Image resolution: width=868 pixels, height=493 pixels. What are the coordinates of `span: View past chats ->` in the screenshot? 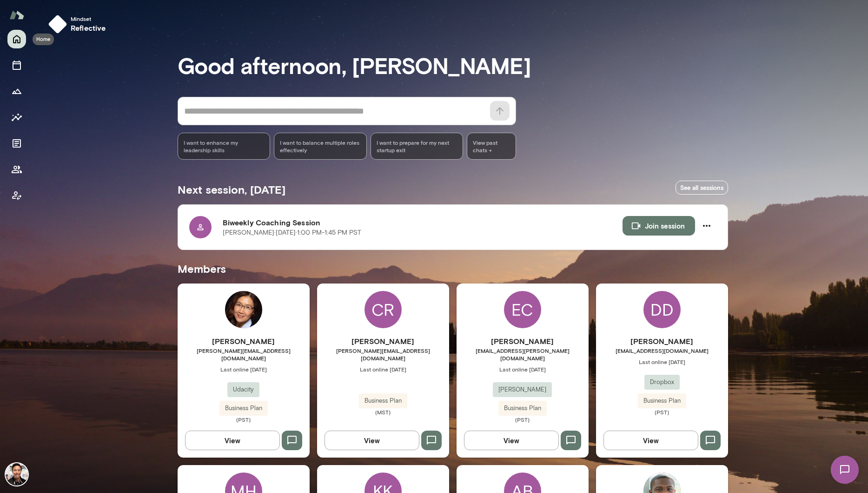 It's located at (491, 146).